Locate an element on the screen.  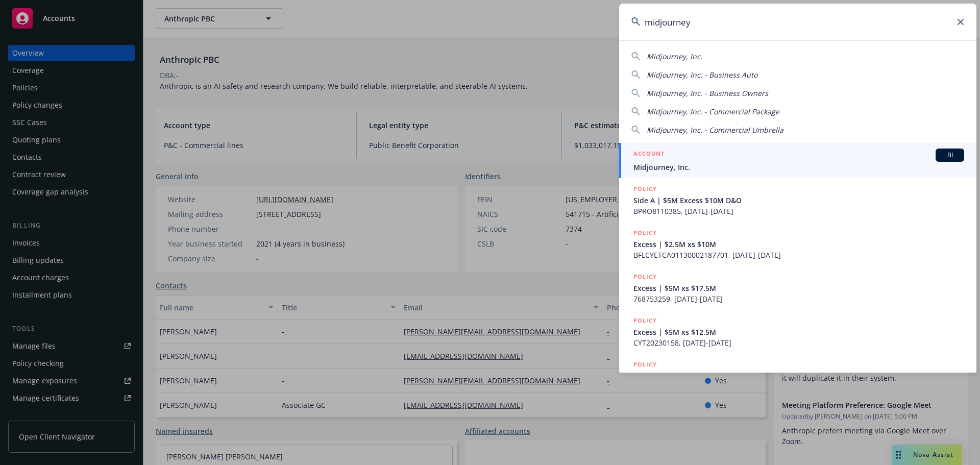
span: Midjourney, Inc. - Directors and Officers - Side A DIC is located at coordinates (799, 376).